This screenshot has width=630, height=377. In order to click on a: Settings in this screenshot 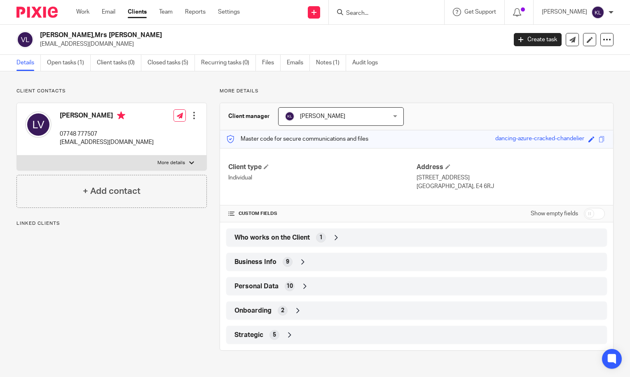, I will do `click(229, 12)`.